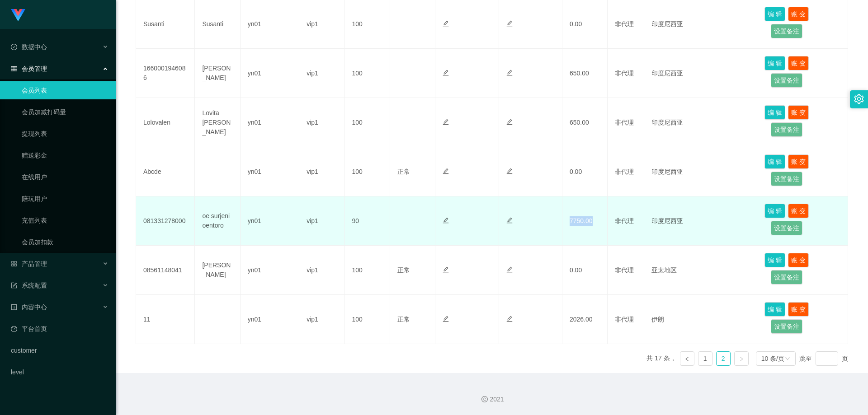  I want to click on a: level, so click(60, 372).